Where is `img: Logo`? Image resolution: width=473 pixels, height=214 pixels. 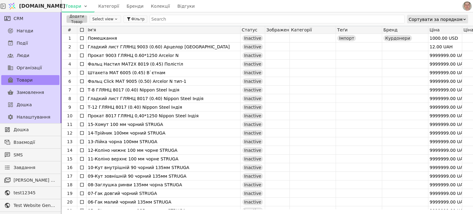
img: Logo is located at coordinates (12, 6).